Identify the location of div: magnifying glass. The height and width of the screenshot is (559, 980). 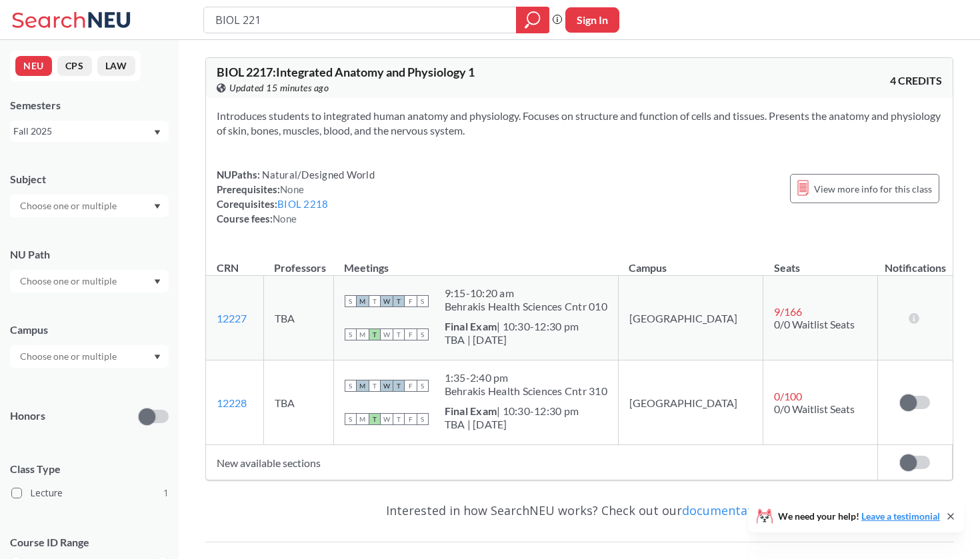
(533, 20).